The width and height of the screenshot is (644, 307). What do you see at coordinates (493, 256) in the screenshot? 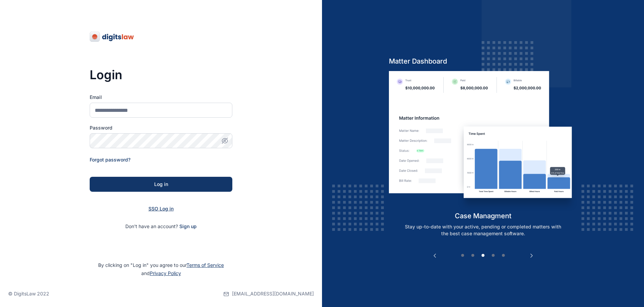
I see `button: 4` at bounding box center [493, 256].